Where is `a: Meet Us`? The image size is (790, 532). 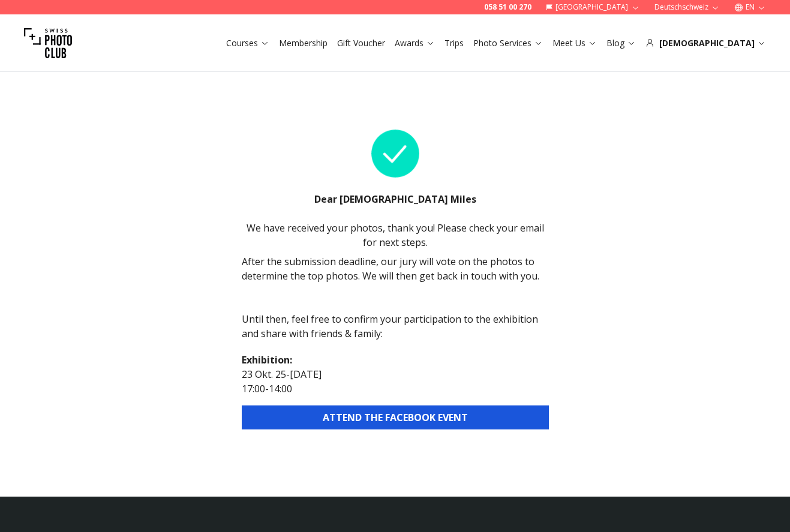
a: Meet Us is located at coordinates (575, 43).